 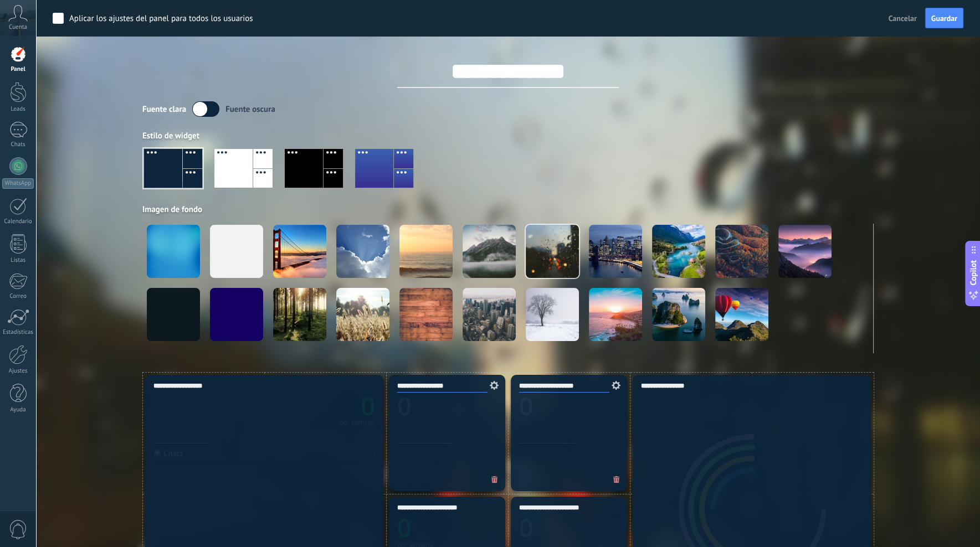 What do you see at coordinates (944, 18) in the screenshot?
I see `button: Guardar` at bounding box center [944, 18].